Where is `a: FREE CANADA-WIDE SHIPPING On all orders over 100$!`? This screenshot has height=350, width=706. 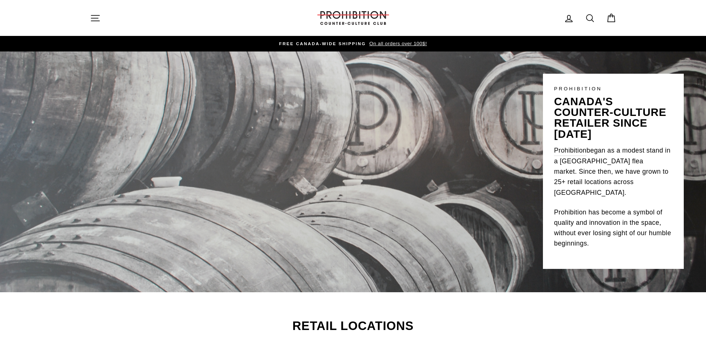 a: FREE CANADA-WIDE SHIPPING On all orders over 100$! is located at coordinates (353, 44).